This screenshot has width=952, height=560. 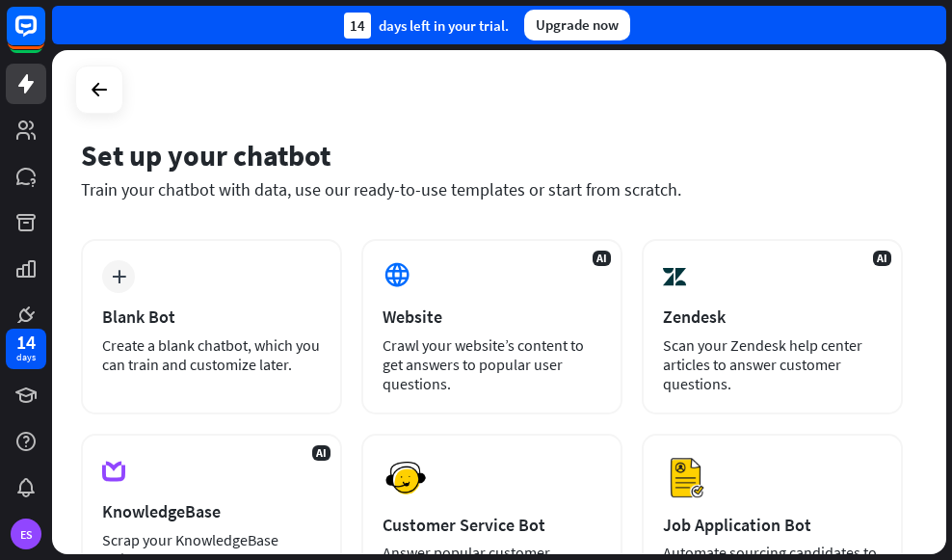 What do you see at coordinates (26, 357) in the screenshot?
I see `div: days` at bounding box center [26, 357].